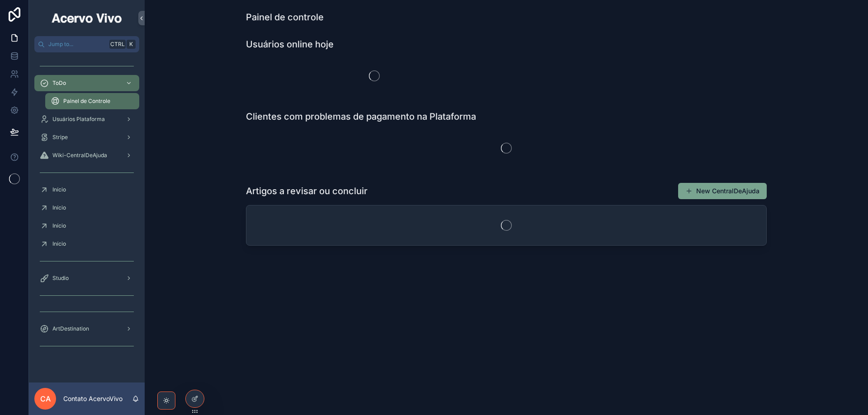 This screenshot has width=868, height=415. Describe the element at coordinates (59, 83) in the screenshot. I see `span: ToDo` at that location.